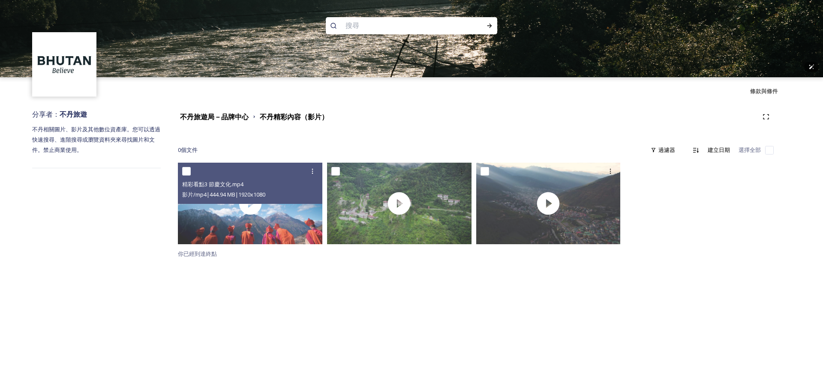 This screenshot has width=823, height=391. What do you see at coordinates (184, 150) in the screenshot?
I see `font: 個` at bounding box center [184, 150].